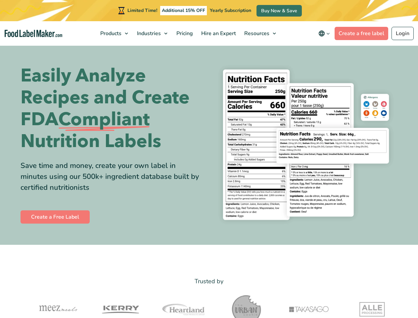 Image resolution: width=418 pixels, height=318 pixels. What do you see at coordinates (209, 281) in the screenshot?
I see `p: Trusted by` at bounding box center [209, 281].